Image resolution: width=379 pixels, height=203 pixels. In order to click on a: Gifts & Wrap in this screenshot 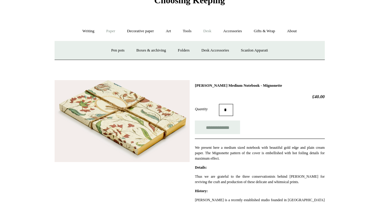, I will do `click(264, 31)`.